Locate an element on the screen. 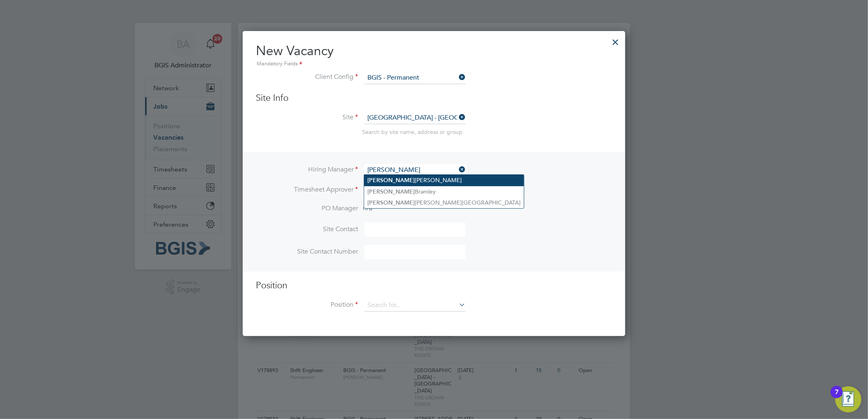 This screenshot has width=868, height=419. label: Hiring Manager is located at coordinates (307, 169).